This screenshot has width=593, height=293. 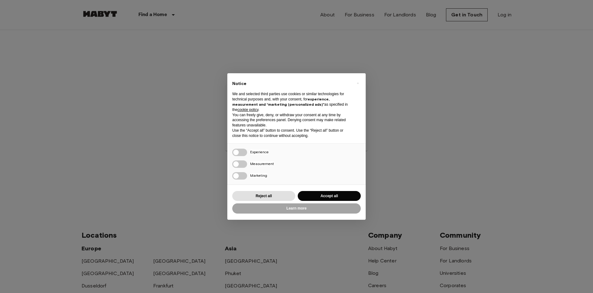 What do you see at coordinates (292, 102) in the screenshot?
I see `p: We and selected third parties use cookies or similar technologies for technical purposes and, wit...` at bounding box center [292, 102].